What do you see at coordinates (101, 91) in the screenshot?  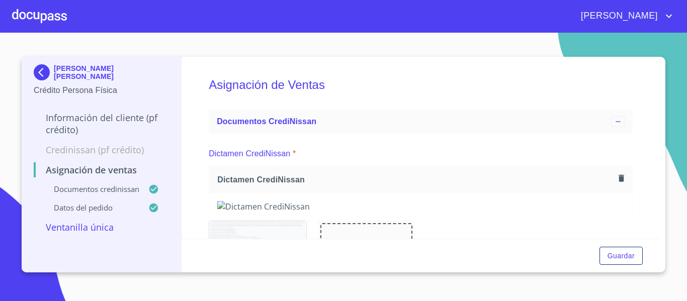 I see `p: Crédito Persona Física` at bounding box center [101, 91].